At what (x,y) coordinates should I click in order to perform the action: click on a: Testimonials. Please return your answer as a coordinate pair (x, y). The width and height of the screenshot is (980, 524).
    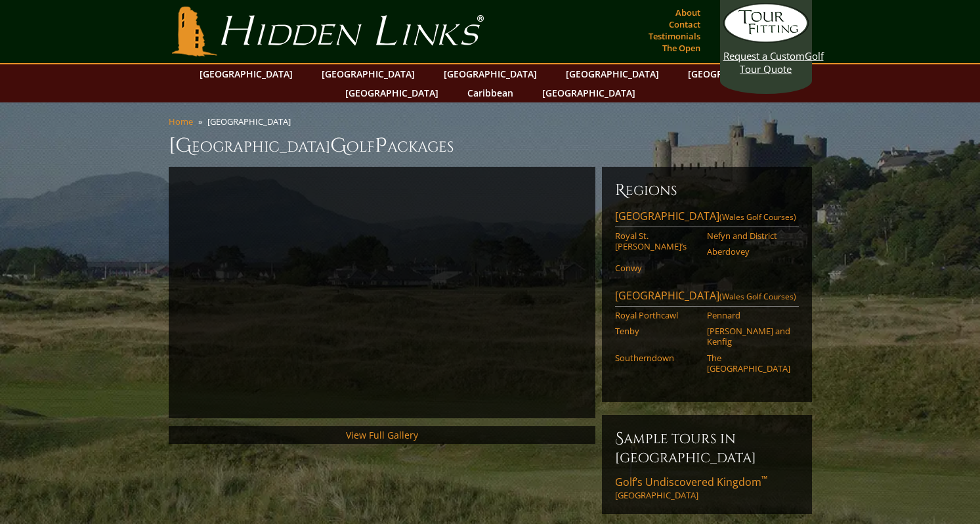
    Looking at the image, I should click on (674, 36).